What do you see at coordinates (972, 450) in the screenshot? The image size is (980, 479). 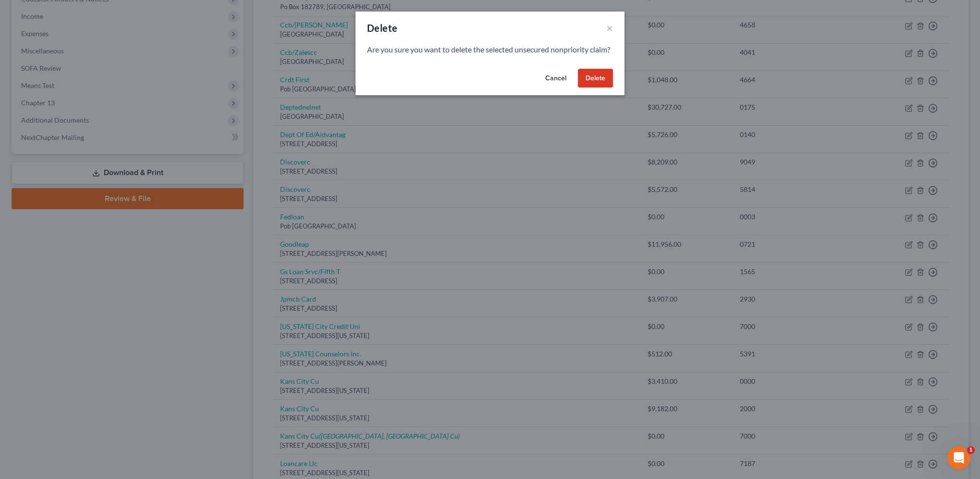 I see `span: 1` at bounding box center [972, 450].